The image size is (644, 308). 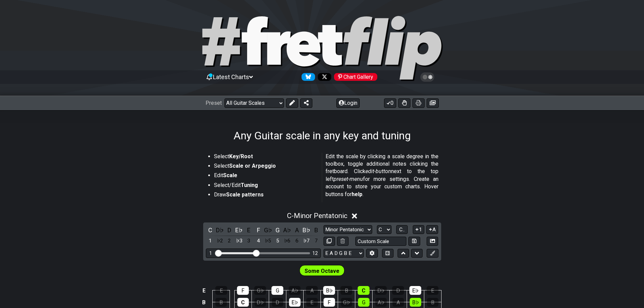 I want to click on button: C.., so click(x=402, y=230).